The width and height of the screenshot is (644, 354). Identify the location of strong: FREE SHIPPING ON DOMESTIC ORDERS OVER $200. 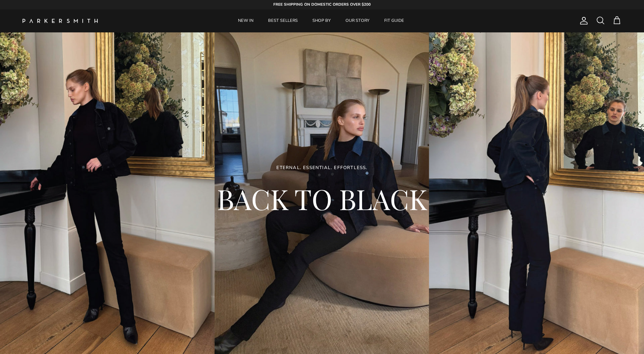
(322, 4).